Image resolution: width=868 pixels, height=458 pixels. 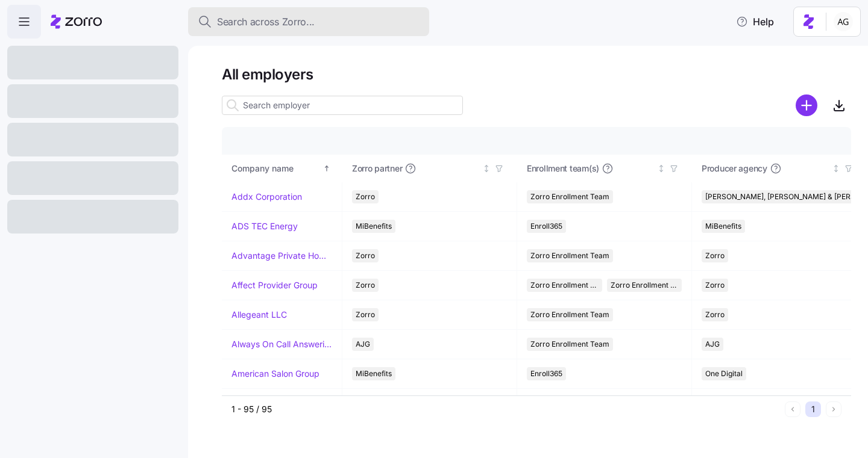 I want to click on input: Search employer, so click(x=342, y=105).